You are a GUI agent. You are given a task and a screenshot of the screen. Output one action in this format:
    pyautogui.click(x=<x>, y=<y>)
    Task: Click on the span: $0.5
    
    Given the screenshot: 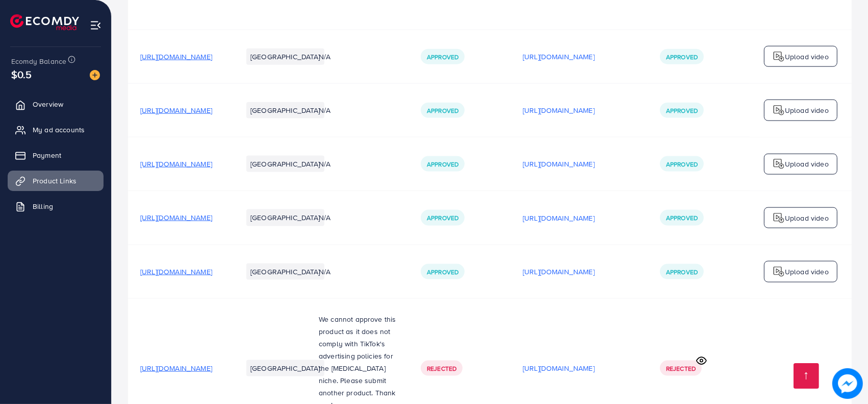 What is the action you would take?
    pyautogui.click(x=22, y=74)
    